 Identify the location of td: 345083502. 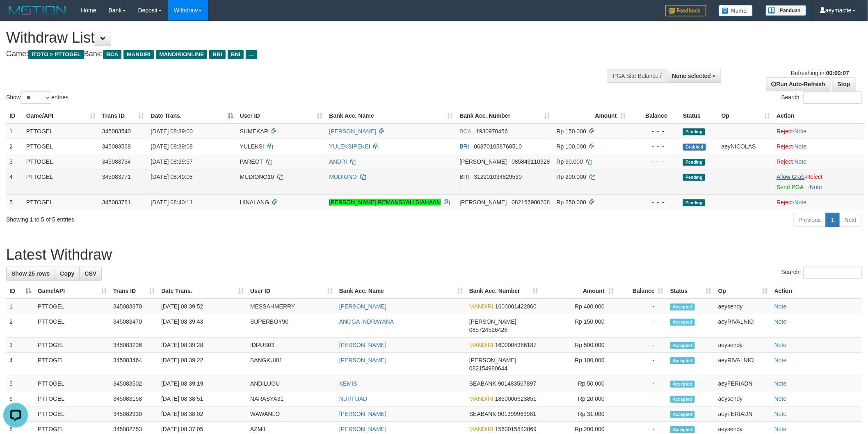
(134, 384).